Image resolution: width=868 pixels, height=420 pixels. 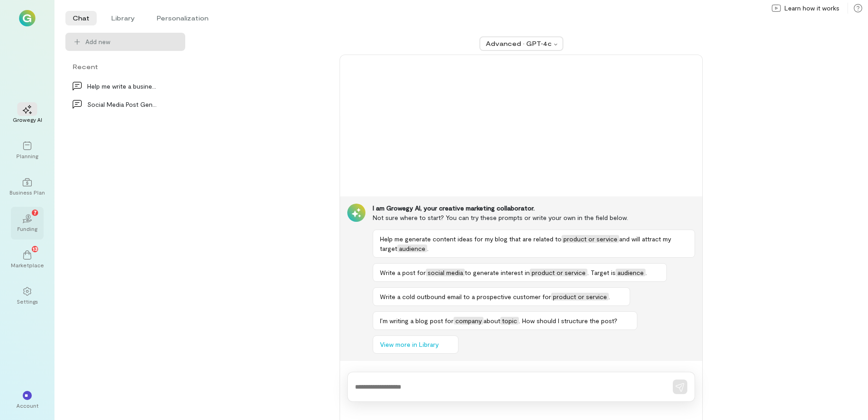 I want to click on button: Write a cold outbound email to a prospective customer forproduct or service., so click(x=501, y=296).